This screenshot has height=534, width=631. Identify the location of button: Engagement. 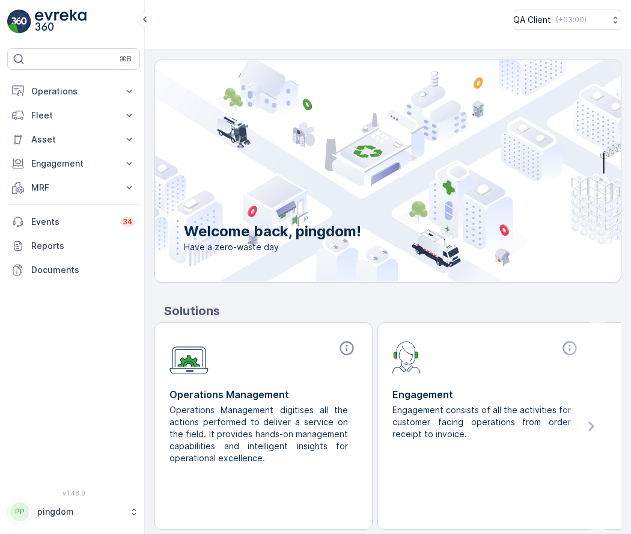
(73, 164).